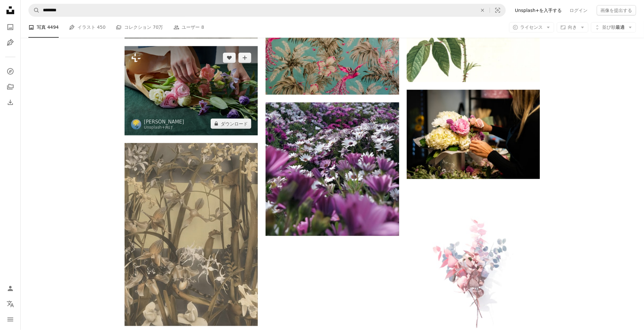 This screenshot has height=330, width=644. I want to click on a: イラスト 450, so click(87, 27).